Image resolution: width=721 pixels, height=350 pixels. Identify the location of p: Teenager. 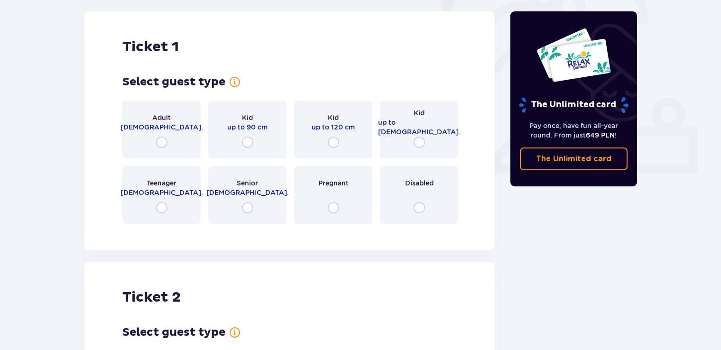
(161, 183).